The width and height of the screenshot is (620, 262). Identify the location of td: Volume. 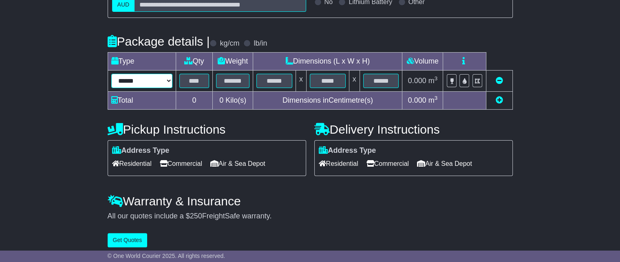
(422, 62).